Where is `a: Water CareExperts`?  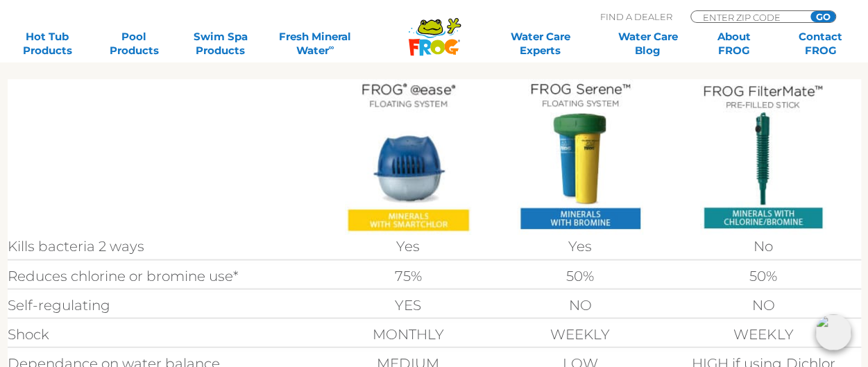 a: Water CareExperts is located at coordinates (540, 43).